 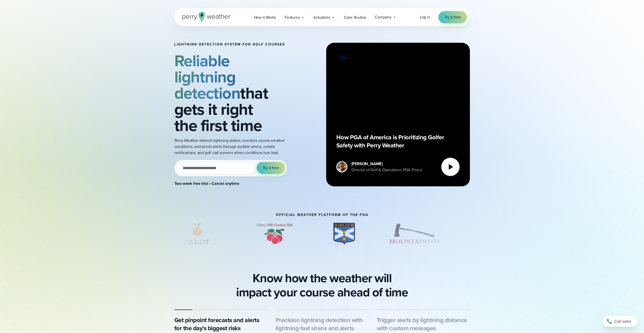 What do you see at coordinates (207, 77) in the screenshot?
I see `strong: Reliable lightning detection` at bounding box center [207, 77].